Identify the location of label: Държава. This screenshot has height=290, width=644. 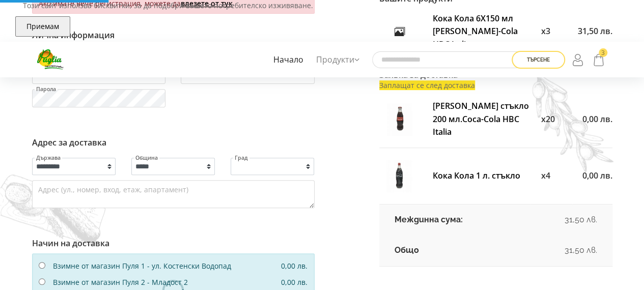
(48, 157).